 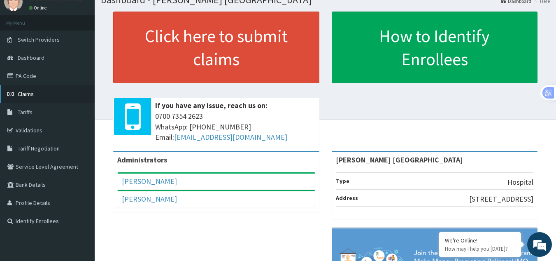 I want to click on span: Dashboard, so click(x=31, y=58).